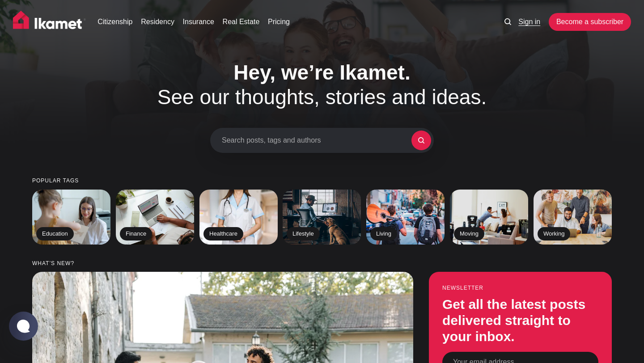 The height and width of the screenshot is (363, 644). Describe the element at coordinates (520, 288) in the screenshot. I see `small: Newsletter` at that location.